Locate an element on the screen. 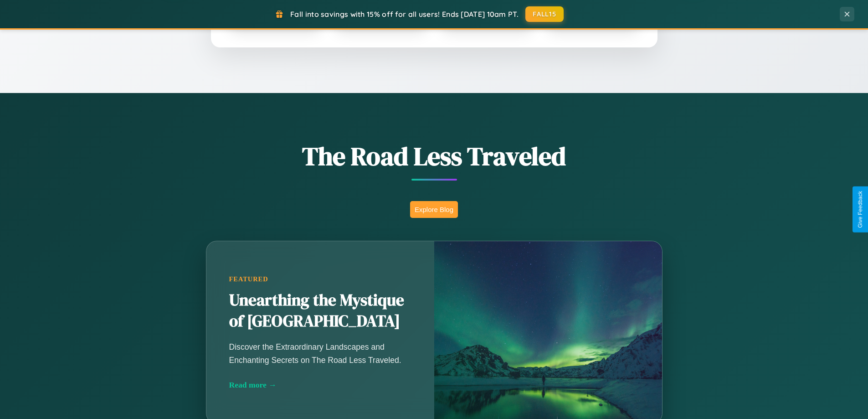 This screenshot has width=868, height=419. p: Discover the Extraordinary Landscapes and Enchanting Secrets on The Road Less Traveled. is located at coordinates (320, 353).